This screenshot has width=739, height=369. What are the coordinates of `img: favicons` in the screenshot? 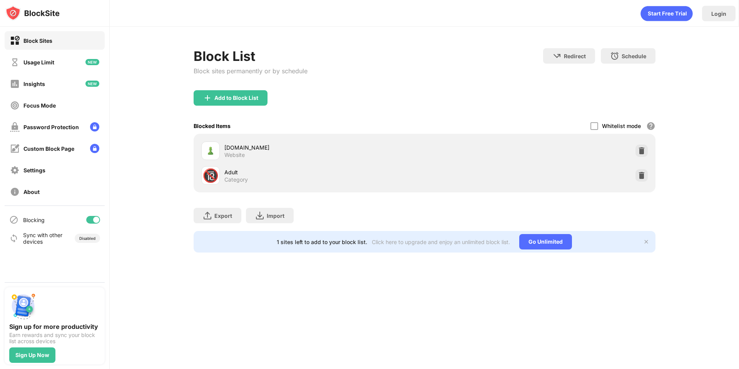 It's located at (211, 151).